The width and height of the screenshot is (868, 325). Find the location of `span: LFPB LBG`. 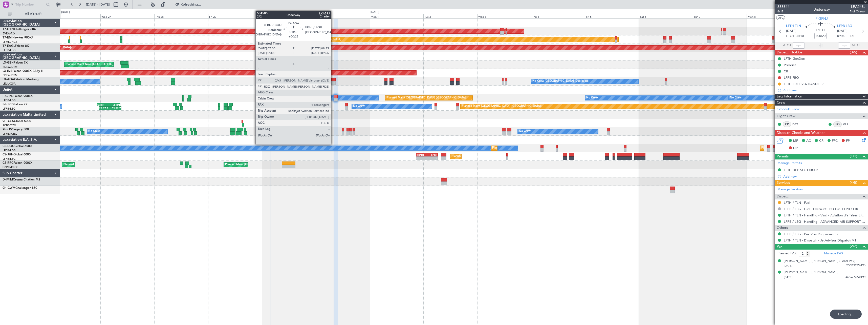

span: LFPB LBG is located at coordinates (844, 26).